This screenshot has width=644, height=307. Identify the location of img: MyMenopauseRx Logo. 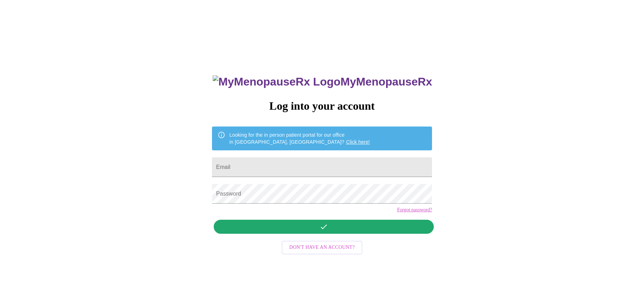
(276, 82).